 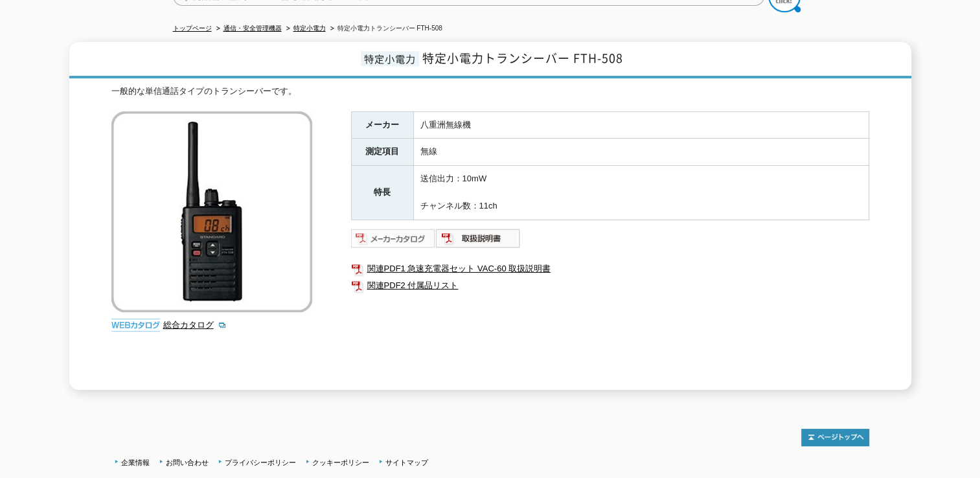 I want to click on a: サイトマップ, so click(x=406, y=462).